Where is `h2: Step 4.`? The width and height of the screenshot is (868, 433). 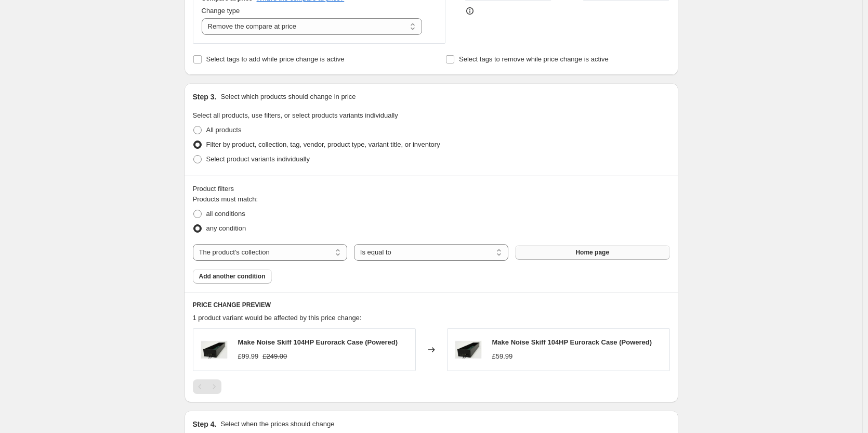 h2: Step 4. is located at coordinates (205, 424).